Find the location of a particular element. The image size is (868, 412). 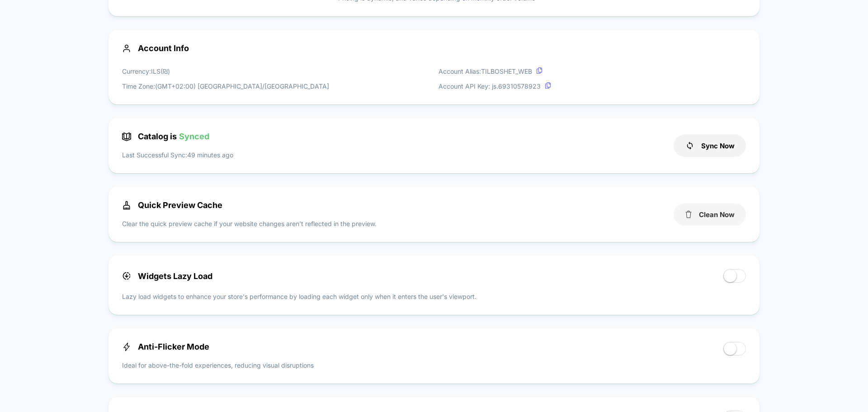

span: Account Info is located at coordinates (434, 48).